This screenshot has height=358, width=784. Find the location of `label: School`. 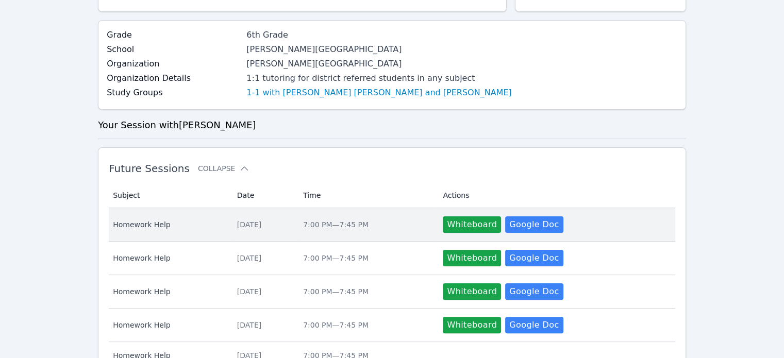

label: School is located at coordinates (173, 50).